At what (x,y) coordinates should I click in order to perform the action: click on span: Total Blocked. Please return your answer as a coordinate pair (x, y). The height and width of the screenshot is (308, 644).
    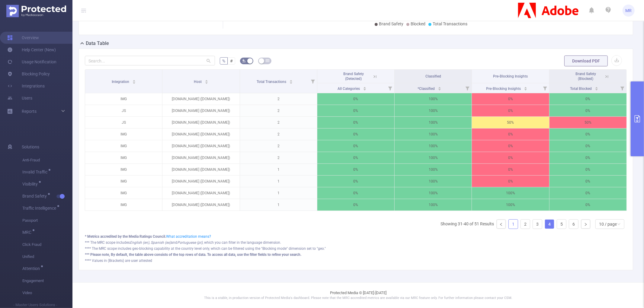
    Looking at the image, I should click on (581, 89).